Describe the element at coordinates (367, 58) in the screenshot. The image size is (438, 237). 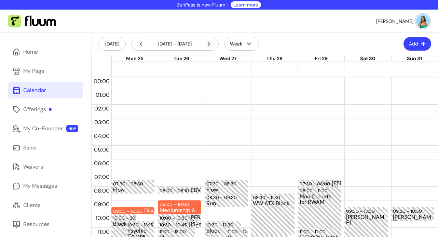
I see `span: Sat 30` at that location.